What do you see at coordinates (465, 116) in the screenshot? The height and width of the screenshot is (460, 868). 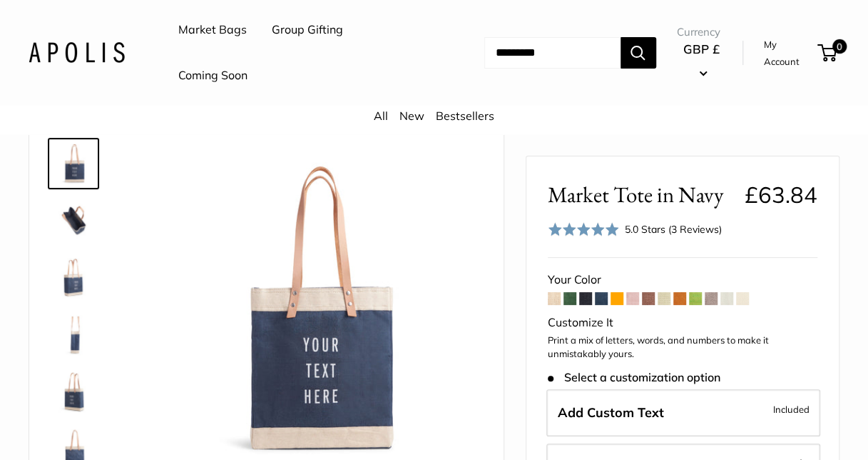 I see `a: Bestsellers` at bounding box center [465, 116].